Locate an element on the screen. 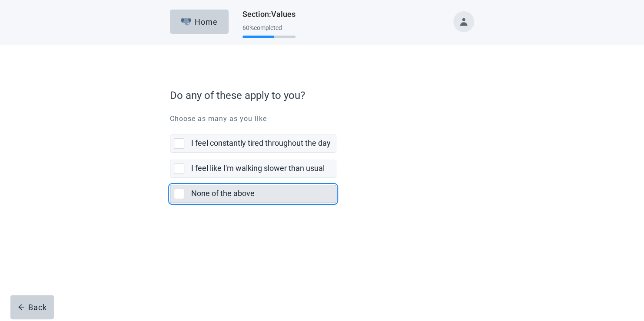 This screenshot has height=321, width=644. div: 60 % completed is located at coordinates (269, 28).